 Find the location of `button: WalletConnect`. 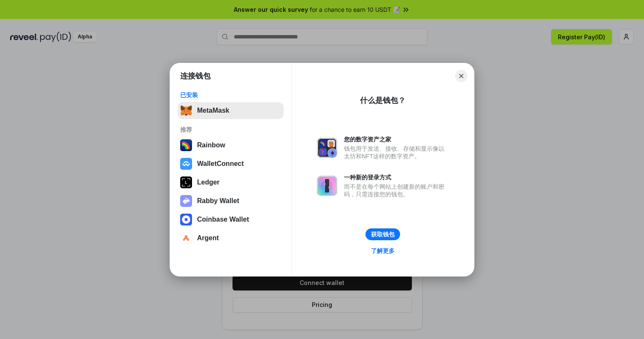

button: WalletConnect is located at coordinates (230, 164).